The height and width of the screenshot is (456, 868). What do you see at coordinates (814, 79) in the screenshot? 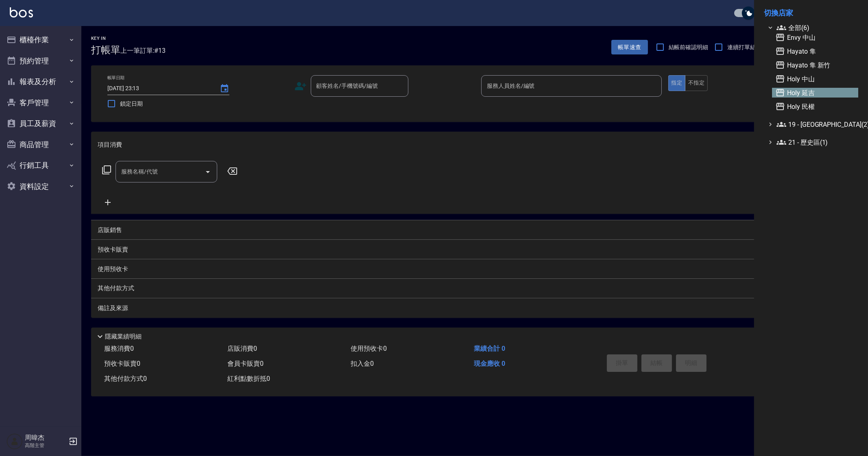
I see `span: Holy 中山` at bounding box center [814, 79].